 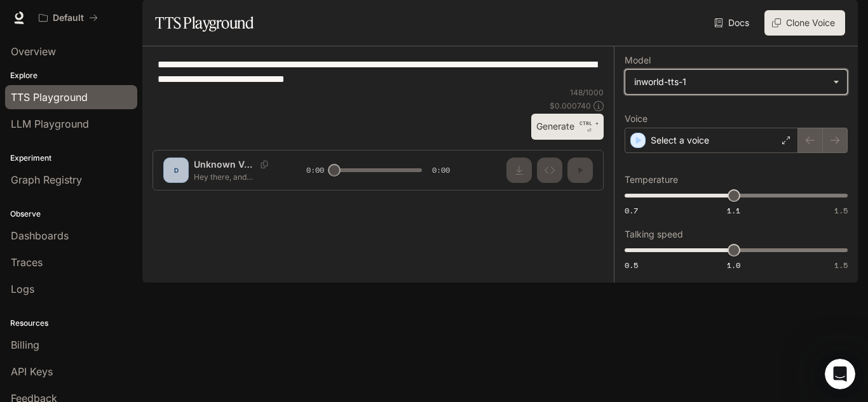 What do you see at coordinates (636, 119) in the screenshot?
I see `p: Voice` at bounding box center [636, 119].